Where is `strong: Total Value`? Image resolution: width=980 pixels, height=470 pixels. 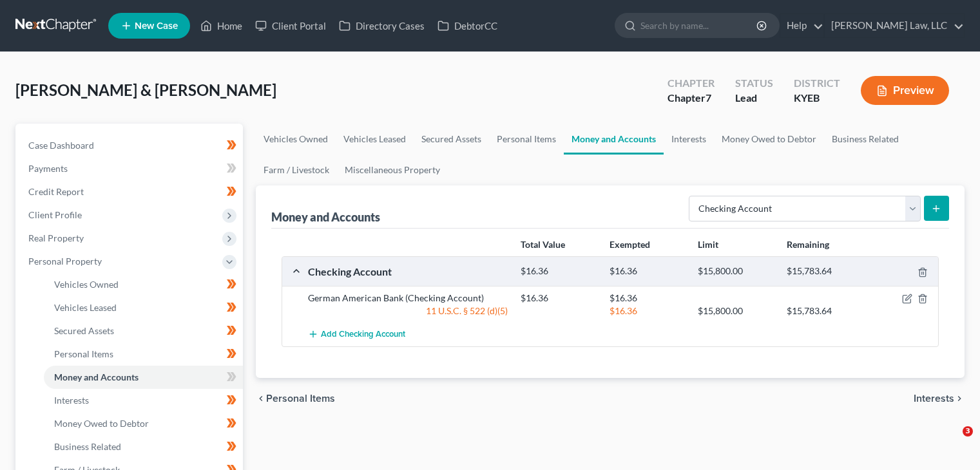
strong: Total Value is located at coordinates (542, 244).